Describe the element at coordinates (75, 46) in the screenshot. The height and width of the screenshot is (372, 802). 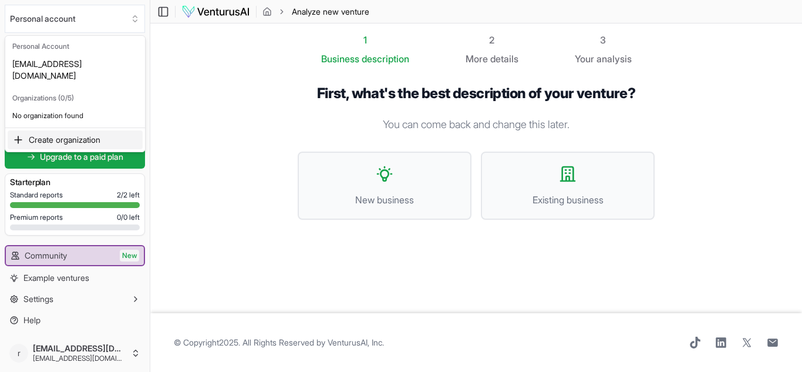
I see `div: Personal Account` at that location.